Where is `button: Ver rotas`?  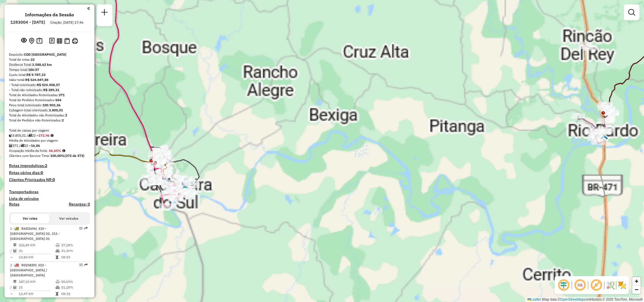
button: Ver rotas is located at coordinates (30, 219).